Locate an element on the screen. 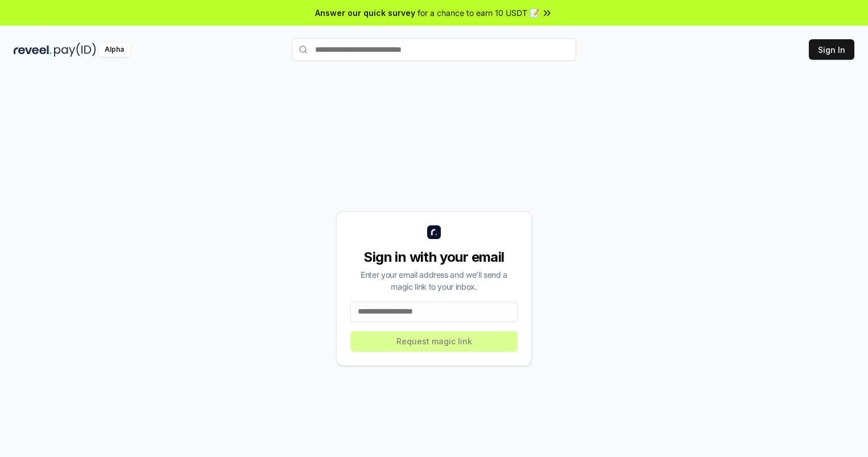 The width and height of the screenshot is (868, 457). span: for a chance to earn 10 USDT 📝 is located at coordinates (479, 13).